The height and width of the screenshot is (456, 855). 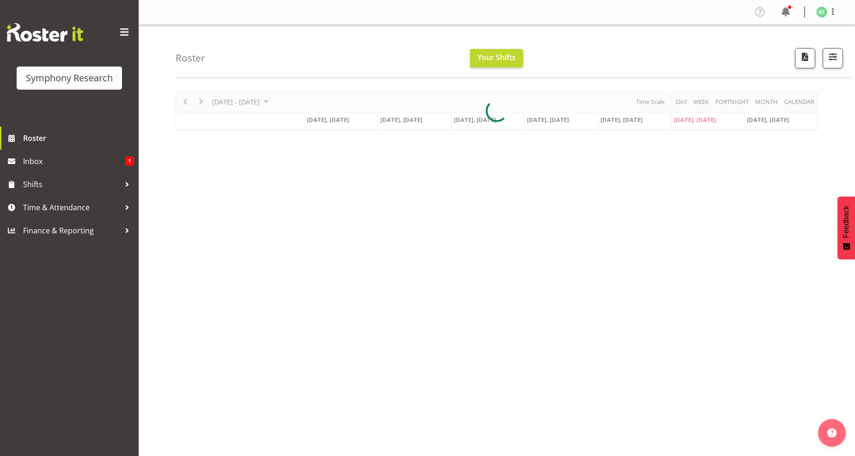 I want to click on img: Rosterit website logo, so click(x=45, y=32).